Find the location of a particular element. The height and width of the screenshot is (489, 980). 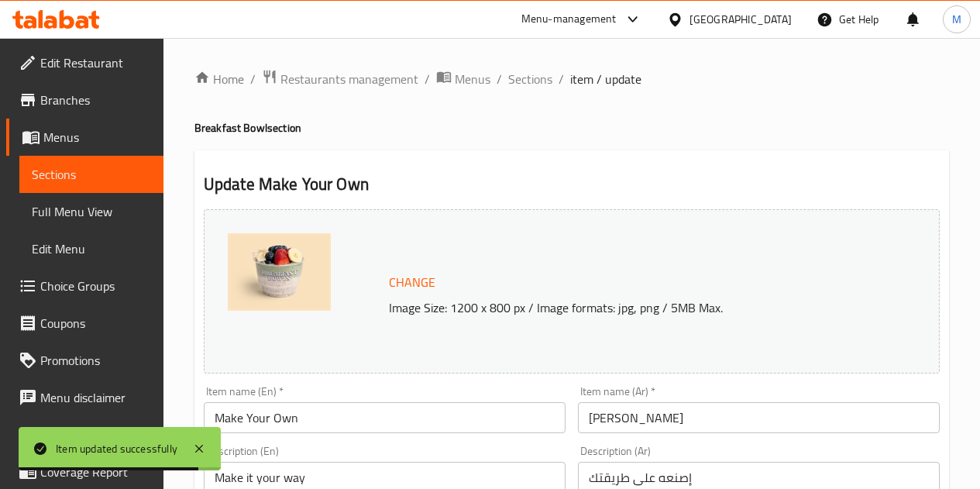

h2: Update Make Your Own is located at coordinates (572, 185).